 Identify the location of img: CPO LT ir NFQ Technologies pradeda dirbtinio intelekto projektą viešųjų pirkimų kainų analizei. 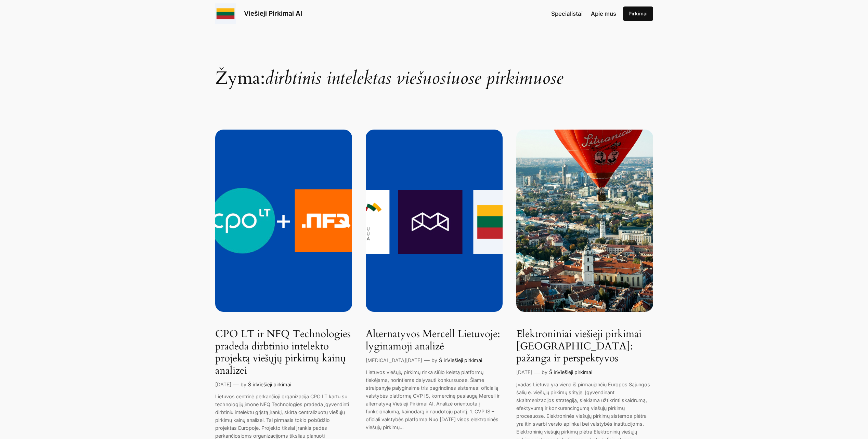
(284, 220).